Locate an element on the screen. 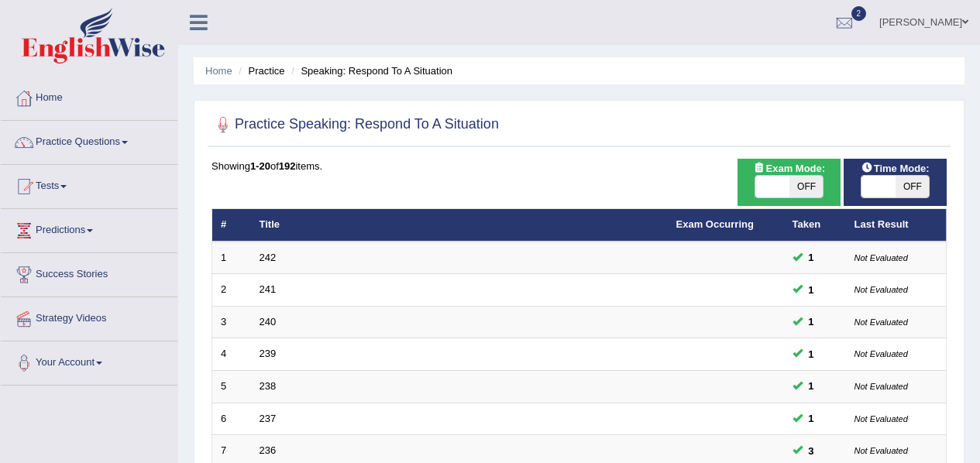  td: 1 is located at coordinates (232, 258).